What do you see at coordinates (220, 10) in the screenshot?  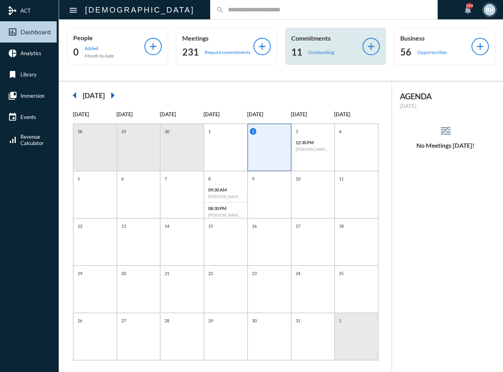 I see `mat-icon: search` at bounding box center [220, 10].